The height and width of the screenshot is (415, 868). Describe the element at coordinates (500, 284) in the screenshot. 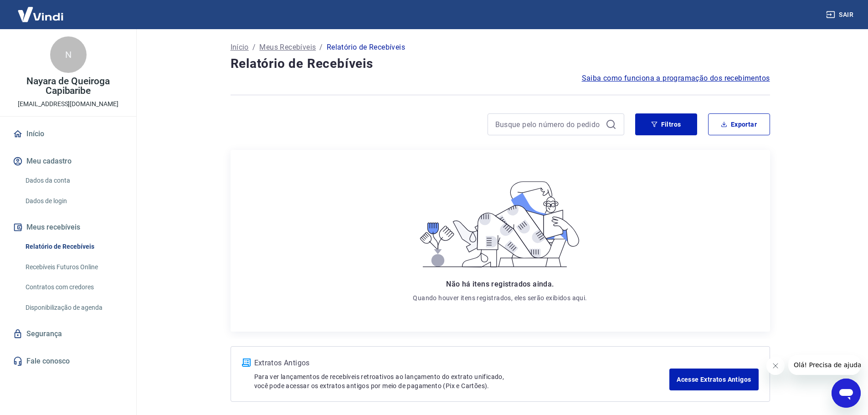

I see `span: Não há itens registrados ainda.` at that location.